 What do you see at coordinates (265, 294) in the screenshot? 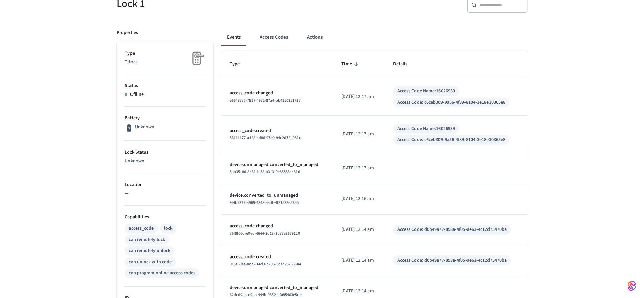
I see `span: 62dcd9da-c9da-444b-9852-bfa95463e5de` at bounding box center [265, 294].